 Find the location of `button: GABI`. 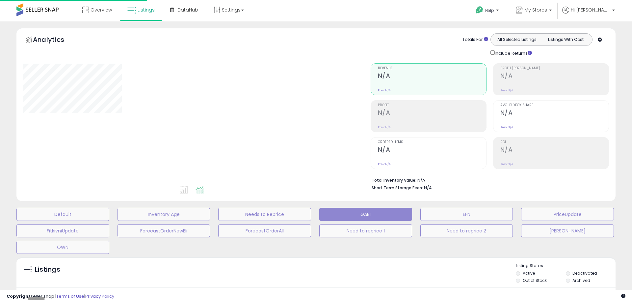

button: GABI is located at coordinates (366, 214).